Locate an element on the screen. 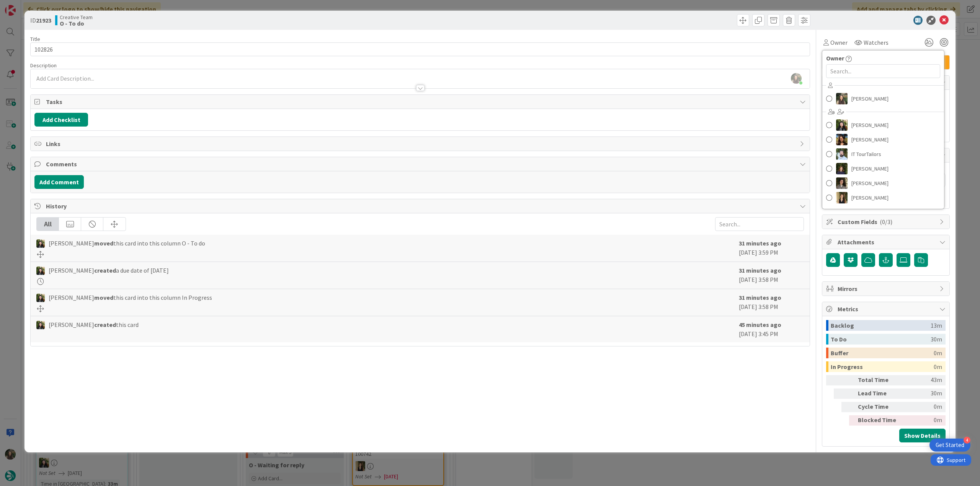 The width and height of the screenshot is (980, 486). span: Links is located at coordinates (421, 144).